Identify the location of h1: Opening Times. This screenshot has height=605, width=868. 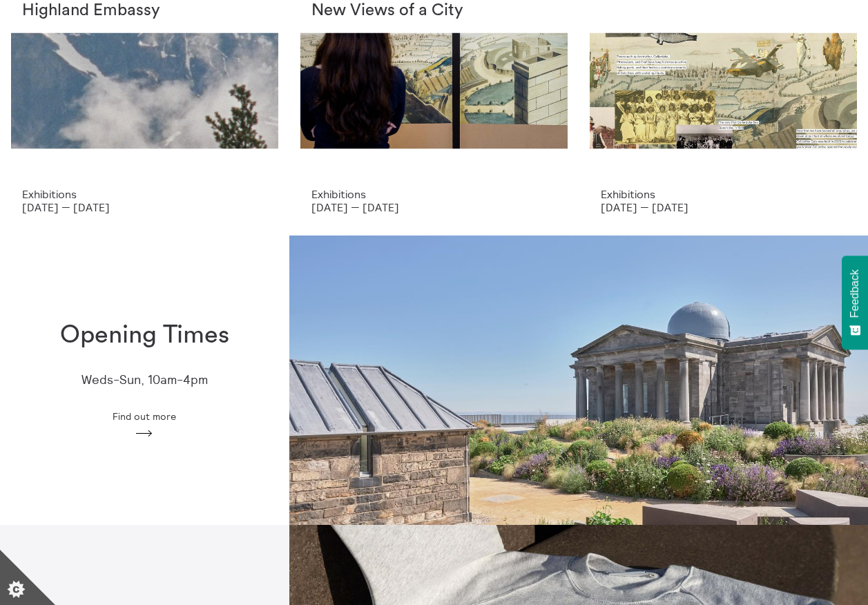
(144, 335).